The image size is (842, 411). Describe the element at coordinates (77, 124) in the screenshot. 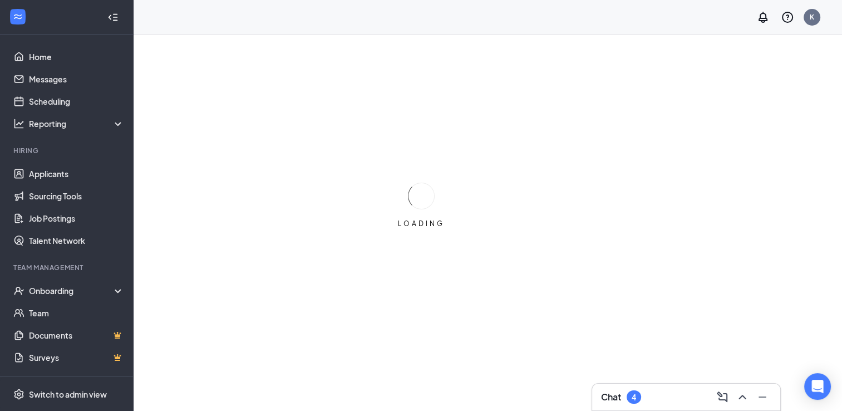

I see `div: Reporting` at that location.